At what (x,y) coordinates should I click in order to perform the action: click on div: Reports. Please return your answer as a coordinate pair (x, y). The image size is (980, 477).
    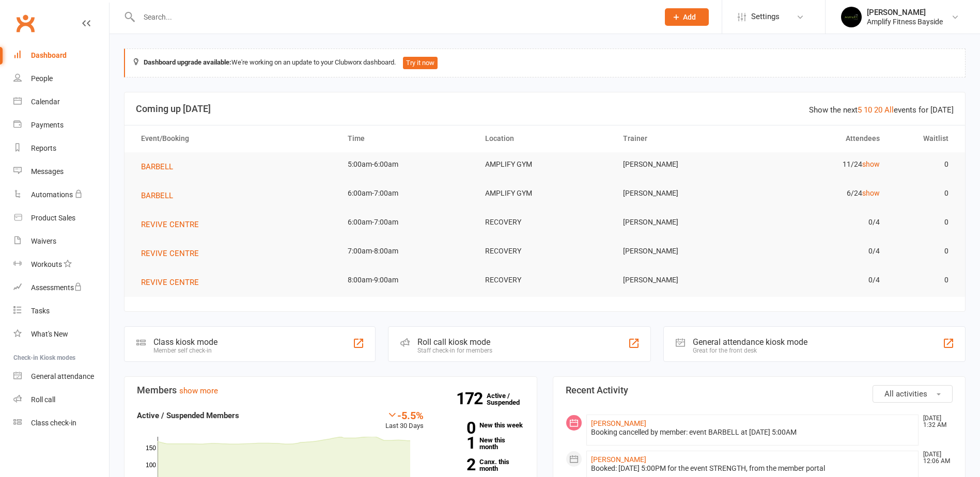
    Looking at the image, I should click on (44, 148).